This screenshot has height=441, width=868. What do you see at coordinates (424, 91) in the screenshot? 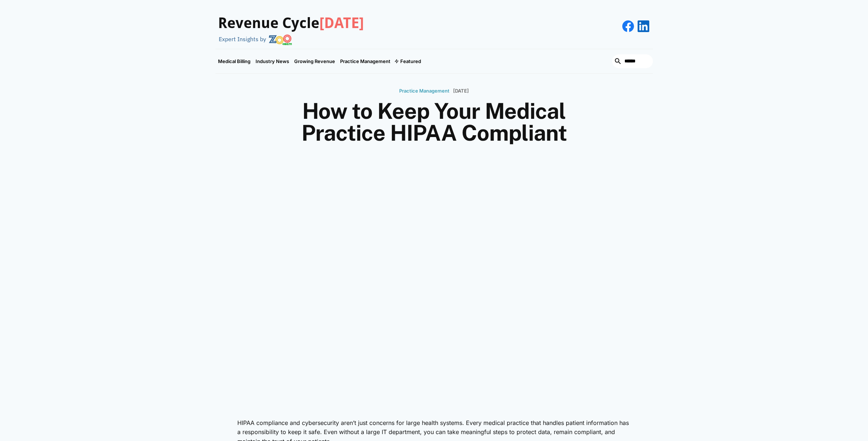
I see `p: Practice Management` at bounding box center [424, 91].